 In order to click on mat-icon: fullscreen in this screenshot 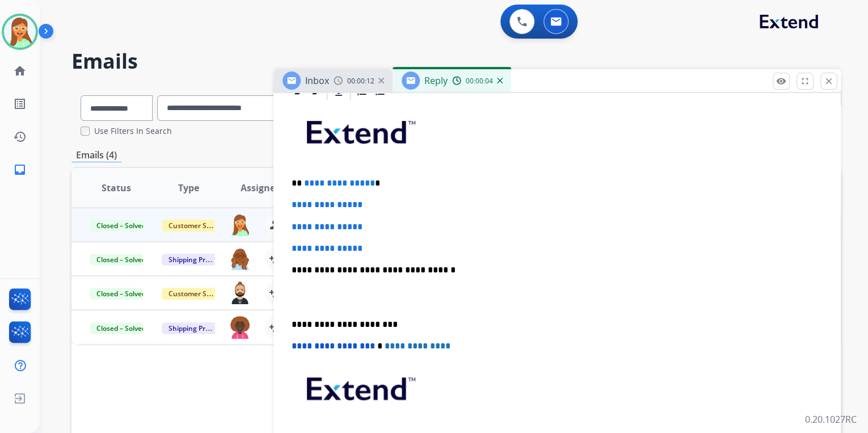, I will do `click(805, 81)`.